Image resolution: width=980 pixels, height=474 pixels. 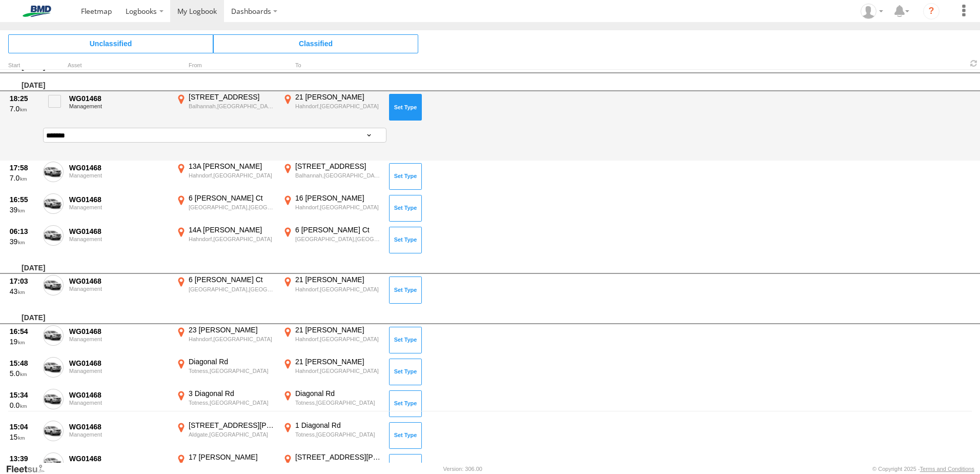 What do you see at coordinates (23, 232) in the screenshot?
I see `div: 06:13` at bounding box center [23, 232].